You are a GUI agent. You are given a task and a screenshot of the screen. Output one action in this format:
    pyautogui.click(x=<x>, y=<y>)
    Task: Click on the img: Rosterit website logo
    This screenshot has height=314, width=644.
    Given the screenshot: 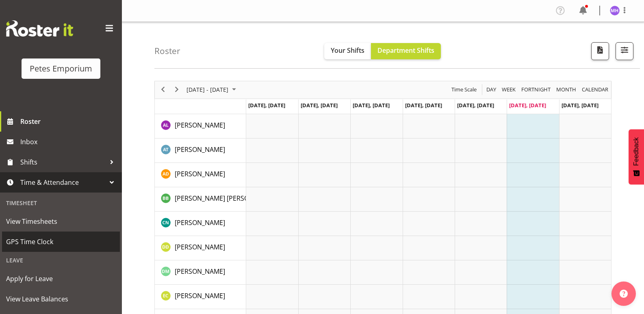 What is the action you would take?
    pyautogui.click(x=39, y=29)
    